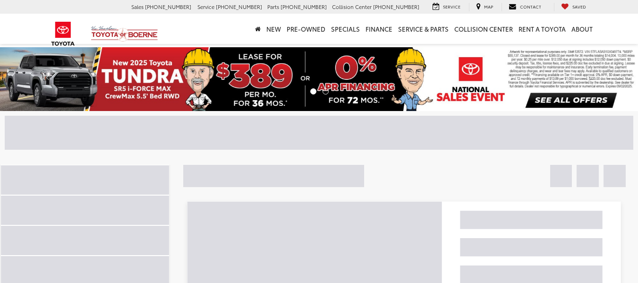  Describe the element at coordinates (574, 7) in the screenshot. I see `a: My Saved Vehicles` at that location.